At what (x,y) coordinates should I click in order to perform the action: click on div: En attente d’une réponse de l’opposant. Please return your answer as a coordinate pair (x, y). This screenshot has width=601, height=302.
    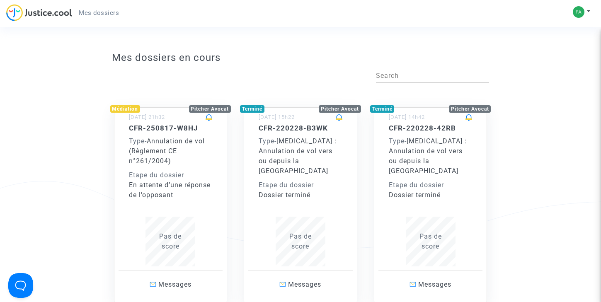
    Looking at the image, I should click on (171, 190).